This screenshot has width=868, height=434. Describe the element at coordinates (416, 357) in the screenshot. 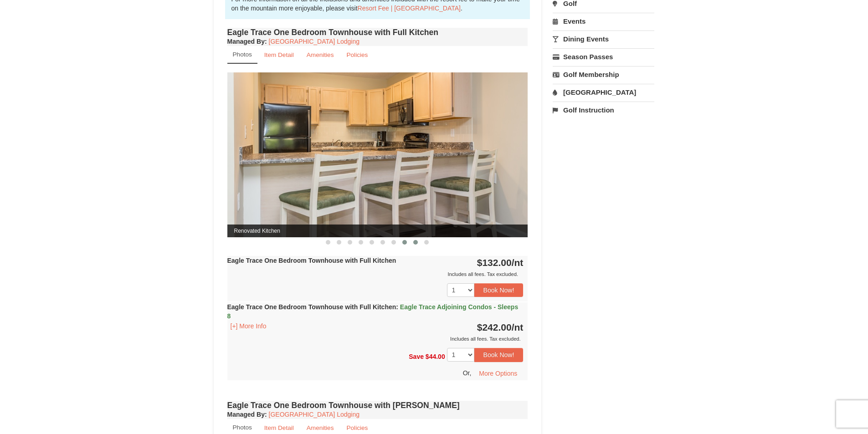

I see `span: Save` at that location.